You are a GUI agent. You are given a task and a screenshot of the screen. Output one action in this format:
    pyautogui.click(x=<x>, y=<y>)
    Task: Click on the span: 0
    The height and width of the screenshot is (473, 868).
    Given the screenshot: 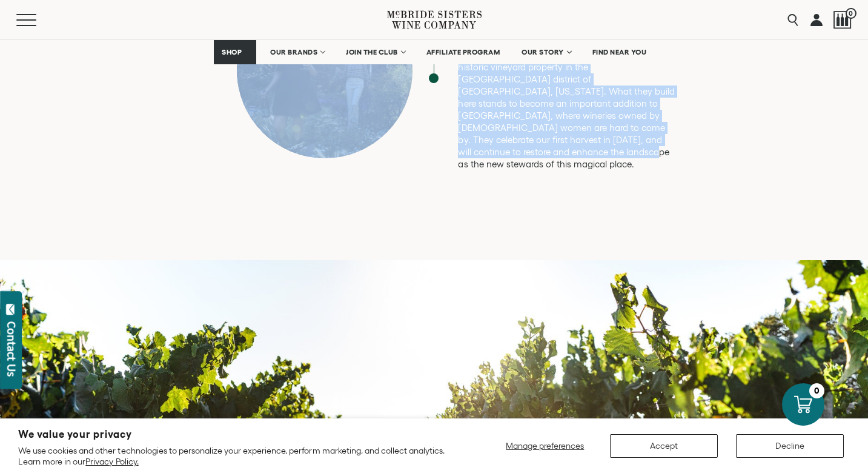 What is the action you would take?
    pyautogui.click(x=851, y=14)
    